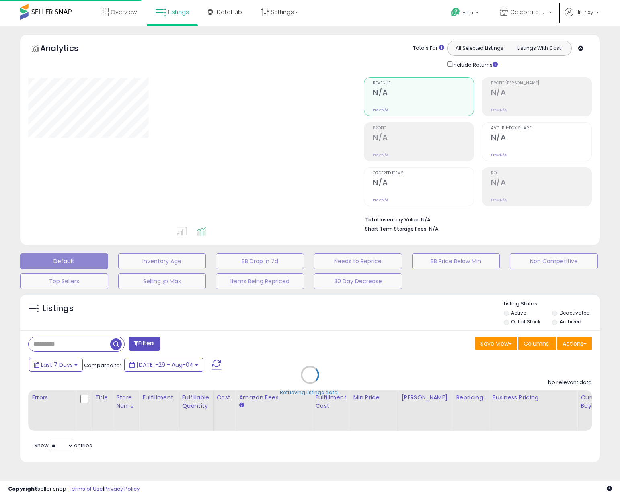 The width and height of the screenshot is (620, 497). I want to click on button: Listings With Cost, so click(539, 48).